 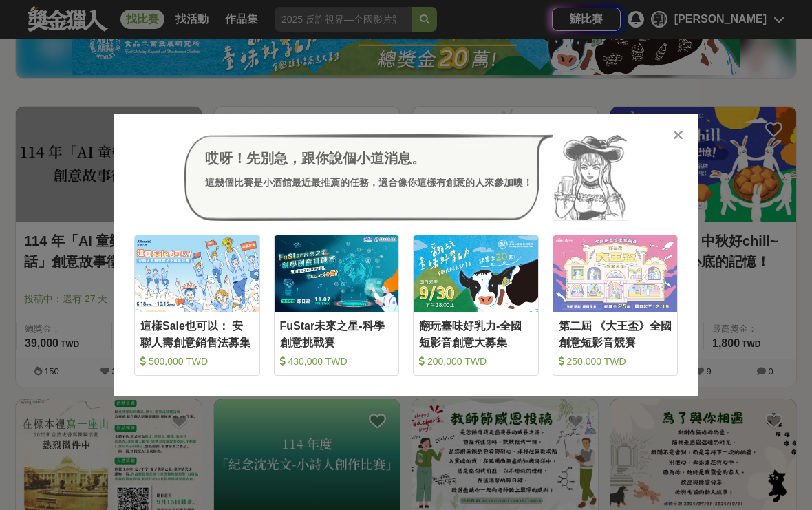 What do you see at coordinates (369, 182) in the screenshot?
I see `div: 這幾個比賽是小酒館最近最推薦的任務，適合像你這樣有創意的人來參加噢！` at bounding box center [369, 182].